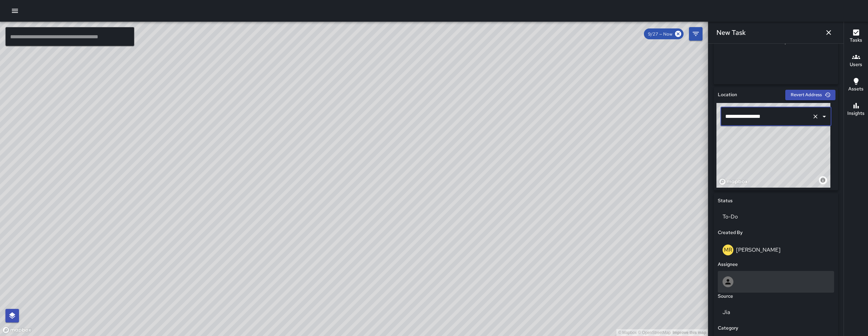 The height and width of the screenshot is (336, 868). What do you see at coordinates (856, 114) in the screenshot?
I see `h6: Insights` at bounding box center [856, 114].